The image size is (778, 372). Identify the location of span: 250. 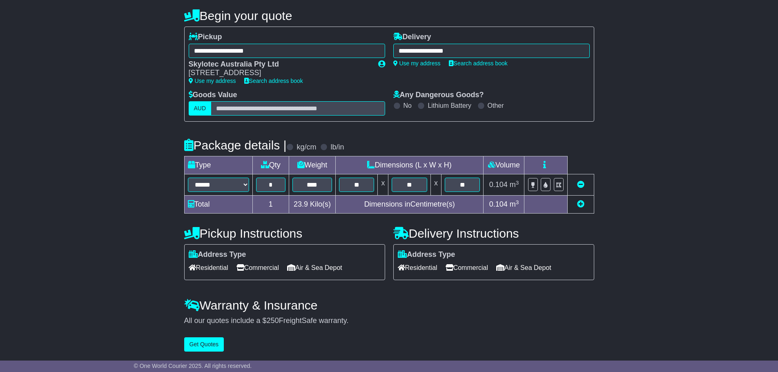
(273, 321).